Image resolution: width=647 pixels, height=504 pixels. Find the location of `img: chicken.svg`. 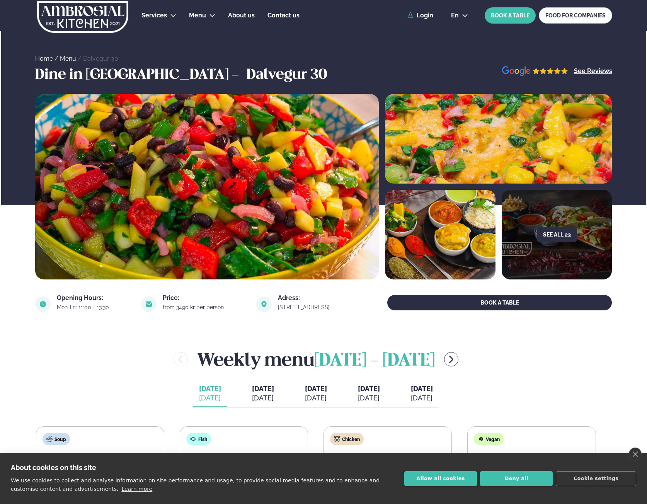

img: chicken.svg is located at coordinates (337, 439).